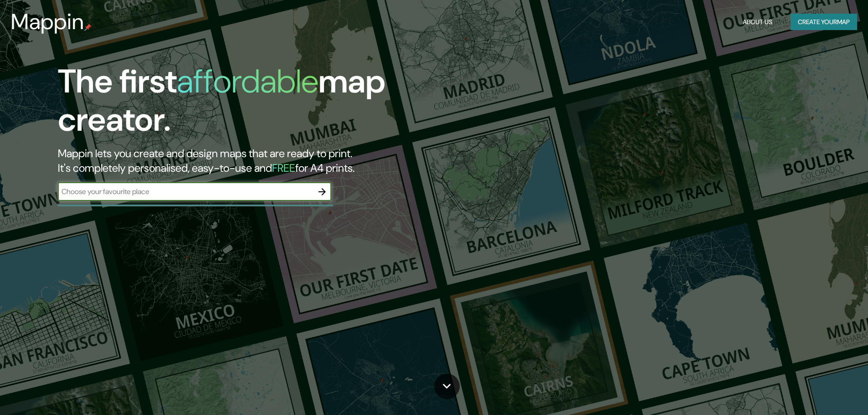 This screenshot has width=868, height=415. I want to click on h1: The first map creator., so click(275, 104).